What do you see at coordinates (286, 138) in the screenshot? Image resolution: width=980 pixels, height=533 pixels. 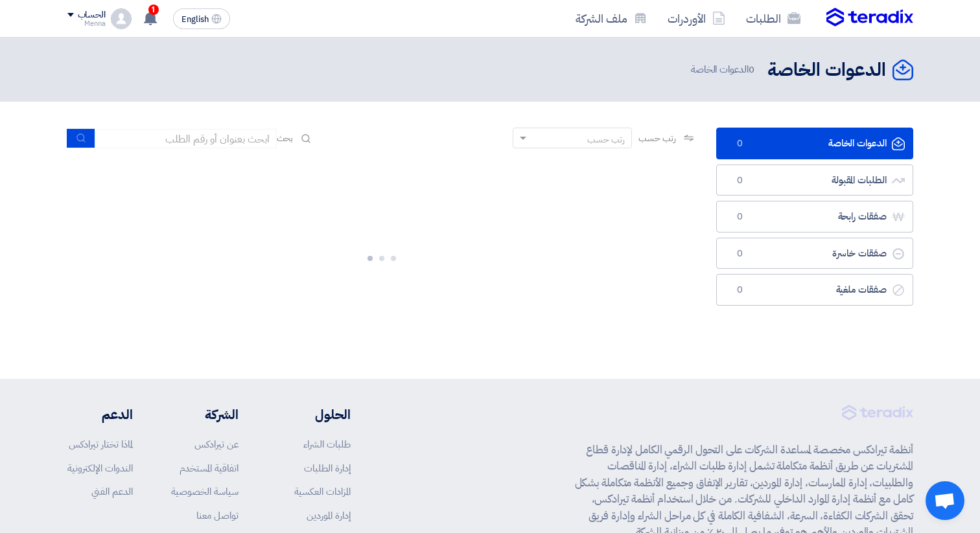 I see `span: بحث` at bounding box center [286, 138].